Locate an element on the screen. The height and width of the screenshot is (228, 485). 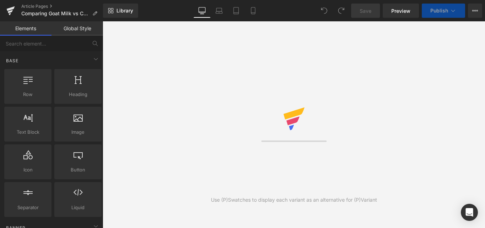
span: Image is located at coordinates (78, 132).